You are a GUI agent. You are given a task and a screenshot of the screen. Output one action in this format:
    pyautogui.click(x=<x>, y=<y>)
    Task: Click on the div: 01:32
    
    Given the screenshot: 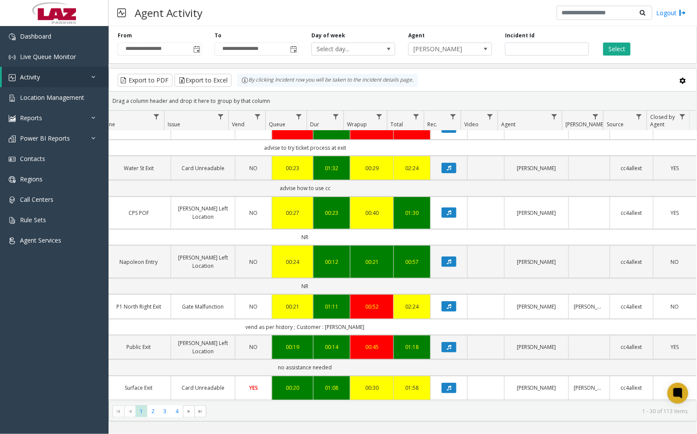 What is the action you would take?
    pyautogui.click(x=332, y=168)
    